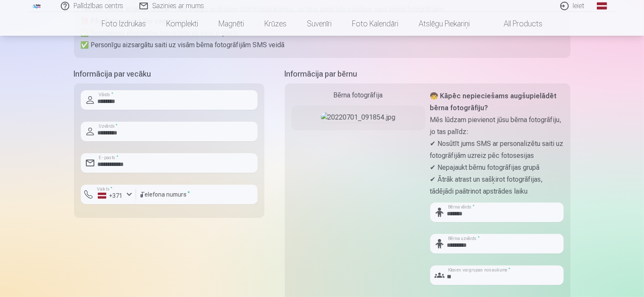 This screenshot has width=644, height=297. Describe the element at coordinates (231, 24) in the screenshot. I see `a: Magnēti` at that location.